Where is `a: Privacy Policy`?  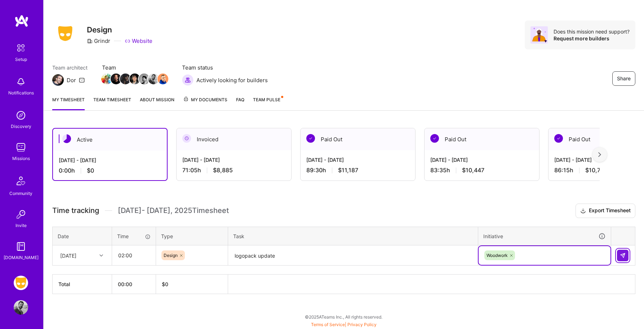 a: Privacy Policy is located at coordinates (362, 325).